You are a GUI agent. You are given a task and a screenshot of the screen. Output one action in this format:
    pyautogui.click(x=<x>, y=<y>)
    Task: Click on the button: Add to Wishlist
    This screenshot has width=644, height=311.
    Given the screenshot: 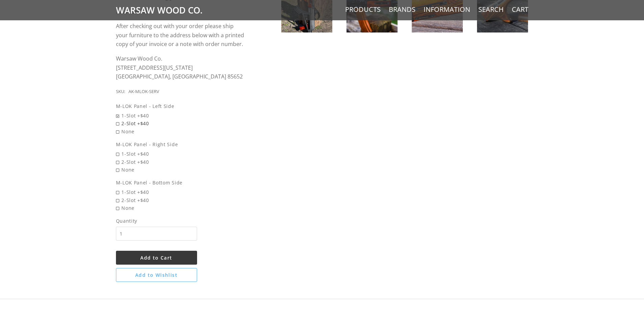 What is the action you would take?
    pyautogui.click(x=157, y=274)
    